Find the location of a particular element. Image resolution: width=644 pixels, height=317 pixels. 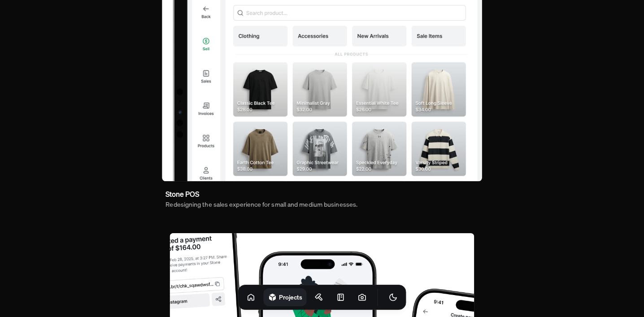

a: Stone POSRedesigning the sales experience for small and medium businesses. is located at coordinates (262, 199).